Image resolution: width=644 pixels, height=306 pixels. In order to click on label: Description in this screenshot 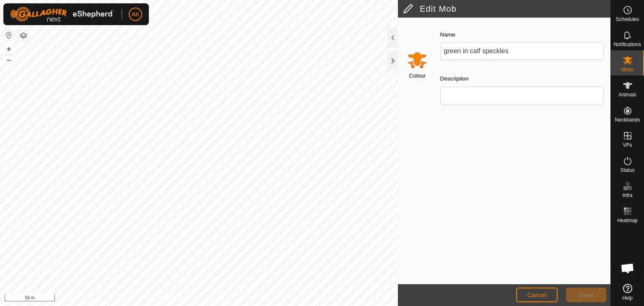, I will do `click(454, 79)`.